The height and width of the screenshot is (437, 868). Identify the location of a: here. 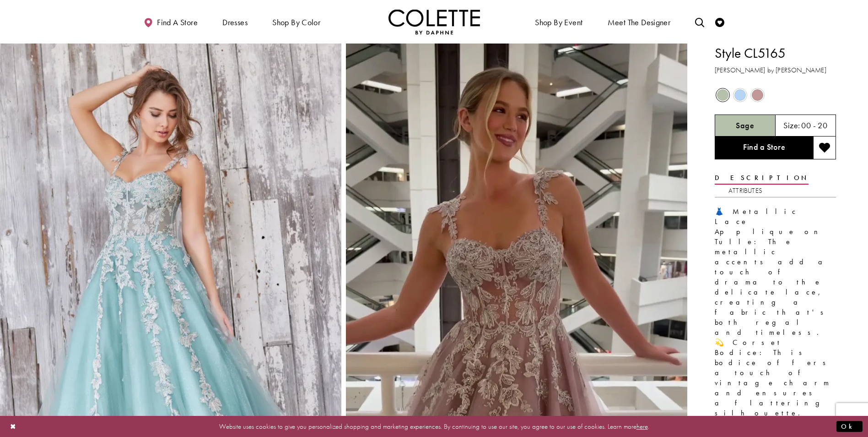
(642, 426).